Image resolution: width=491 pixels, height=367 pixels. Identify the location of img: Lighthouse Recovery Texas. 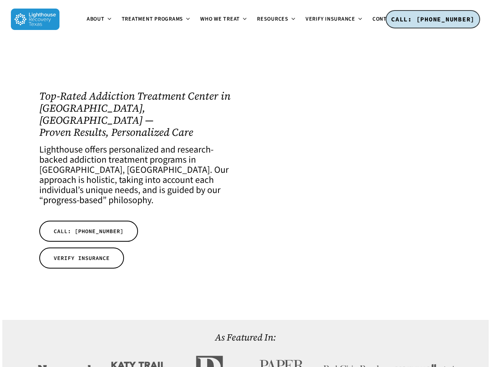
(35, 19).